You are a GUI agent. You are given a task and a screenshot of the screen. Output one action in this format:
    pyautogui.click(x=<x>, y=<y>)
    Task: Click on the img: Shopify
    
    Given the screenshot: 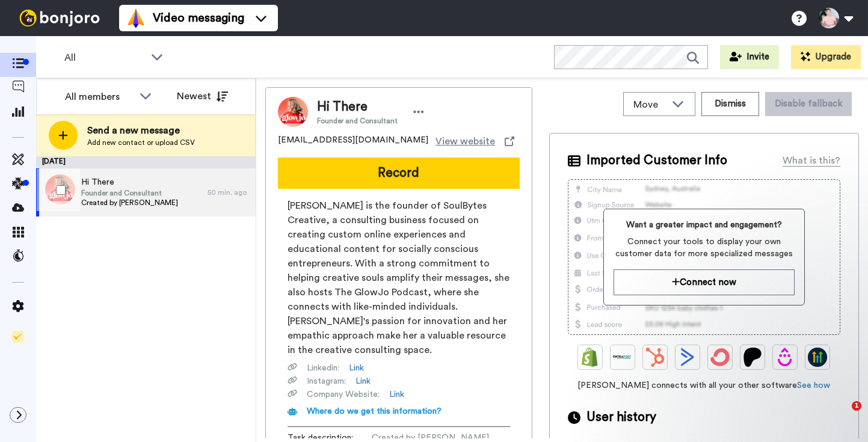 What is the action you would take?
    pyautogui.click(x=590, y=357)
    